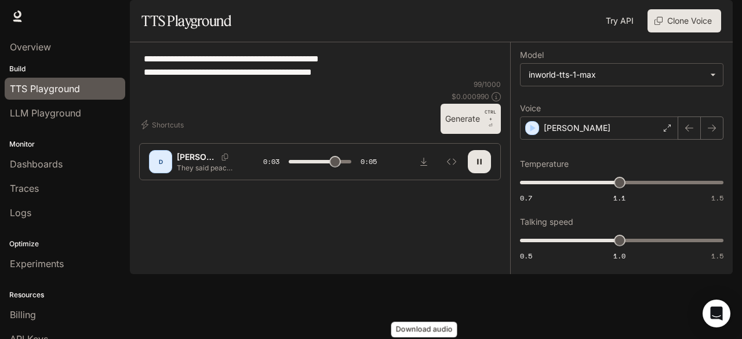  I want to click on p: Model, so click(531, 55).